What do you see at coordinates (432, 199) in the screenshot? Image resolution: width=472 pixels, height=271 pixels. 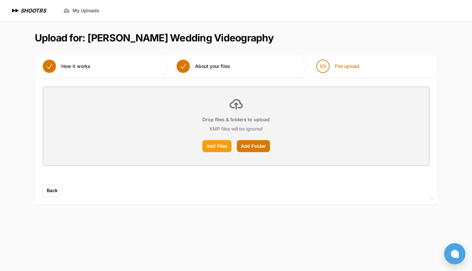 I see `div: v2` at bounding box center [432, 199].